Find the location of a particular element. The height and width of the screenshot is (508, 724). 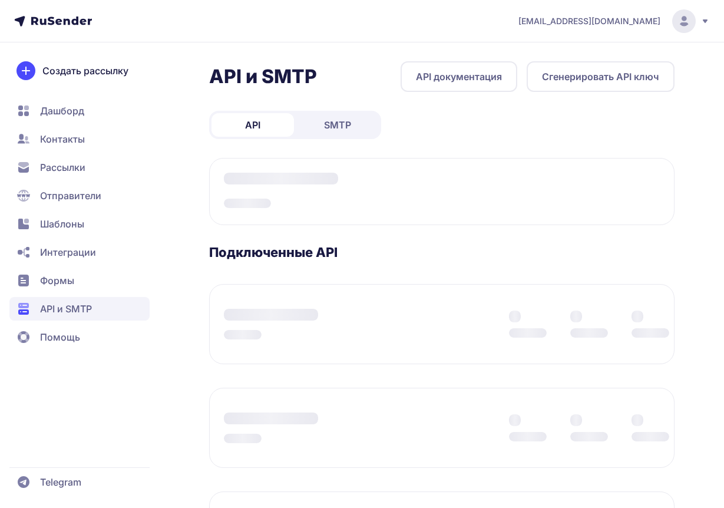

span: API is located at coordinates (253, 125).